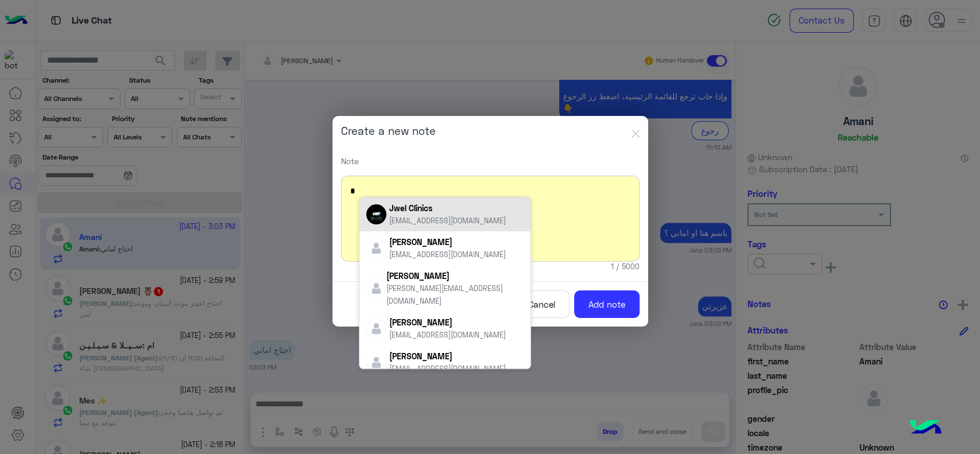 The image size is (980, 454). I want to click on img: hulul-logo.png, so click(925, 428).